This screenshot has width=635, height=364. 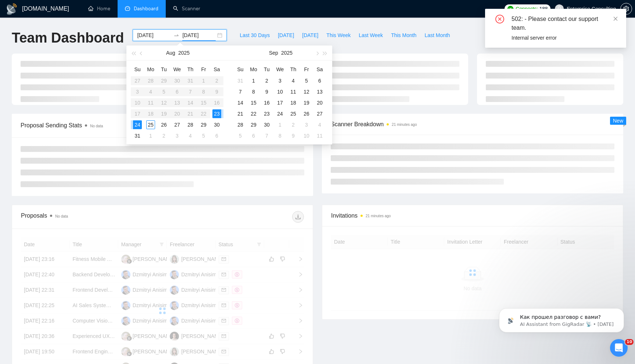 What do you see at coordinates (626, 9) in the screenshot?
I see `button: setting` at bounding box center [626, 9].